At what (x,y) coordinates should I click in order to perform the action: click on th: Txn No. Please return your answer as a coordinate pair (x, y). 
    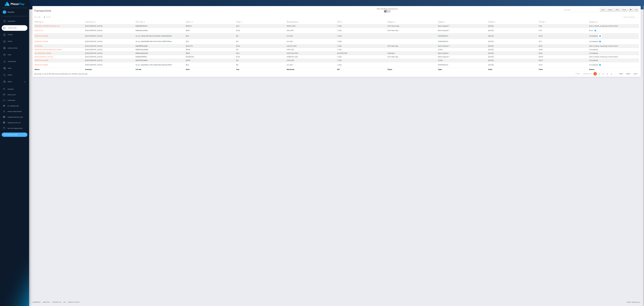
    Looking at the image, I should click on (160, 70).